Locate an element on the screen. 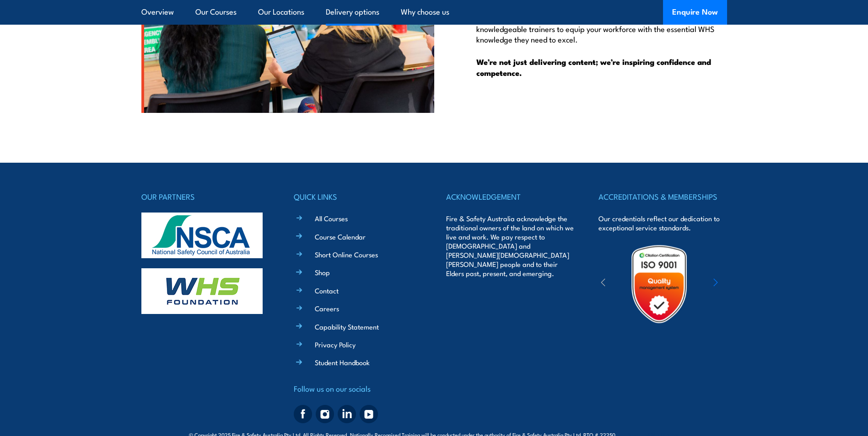 The height and width of the screenshot is (436, 868). h4: ACCREDITATIONS & MEMBERSHIPS is located at coordinates (663, 197).